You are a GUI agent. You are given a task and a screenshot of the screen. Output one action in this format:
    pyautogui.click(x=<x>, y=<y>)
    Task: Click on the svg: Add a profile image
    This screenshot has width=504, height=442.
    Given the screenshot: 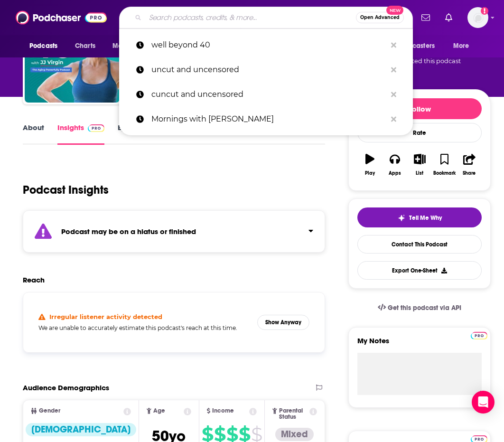 What is the action you would take?
    pyautogui.click(x=485, y=11)
    